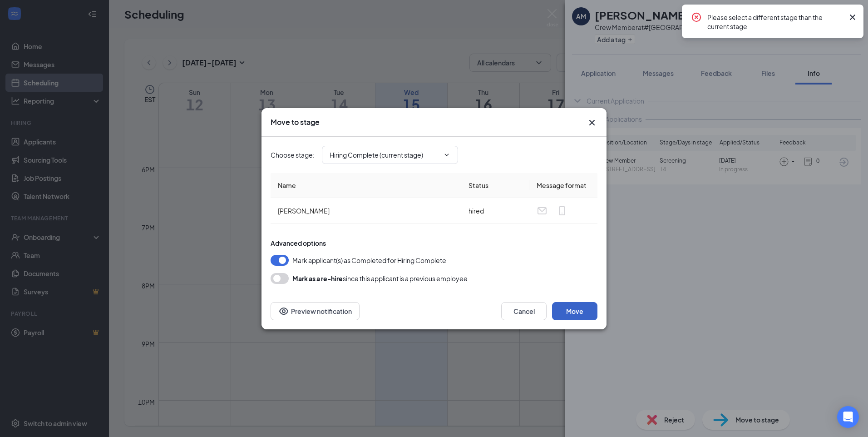  Describe the element at coordinates (369, 260) in the screenshot. I see `span: Mark applicant(s) as Completed for Hiring Complete` at that location.